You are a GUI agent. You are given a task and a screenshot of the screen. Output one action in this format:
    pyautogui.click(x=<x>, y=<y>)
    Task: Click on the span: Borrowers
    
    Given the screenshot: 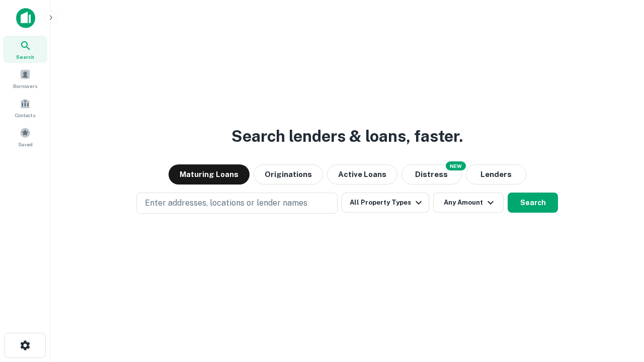 What is the action you would take?
    pyautogui.click(x=25, y=86)
    